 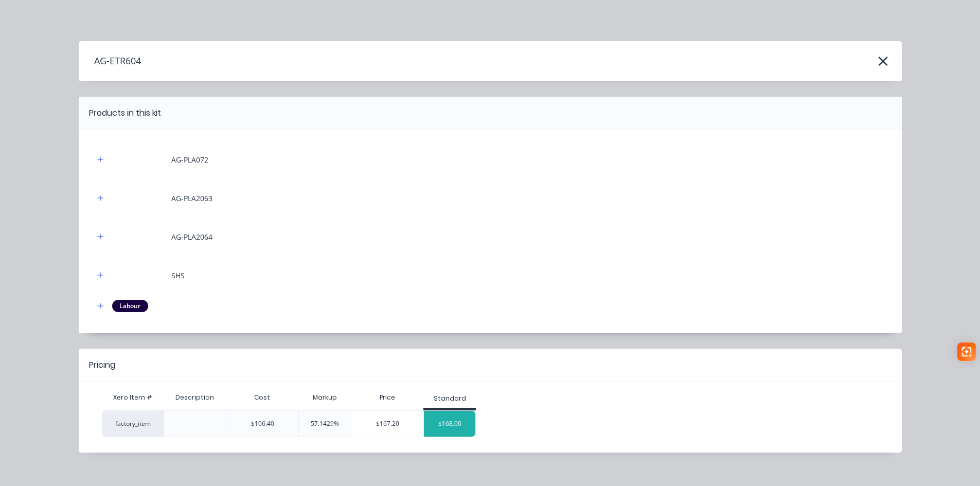 I want to click on div: $168.00, so click(x=450, y=424).